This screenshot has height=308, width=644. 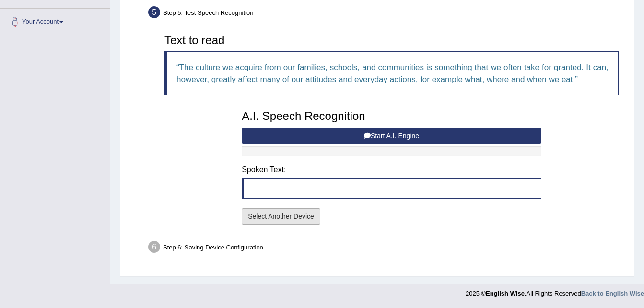 I want to click on div: Step 5: Test Speech Recognition, so click(x=387, y=14).